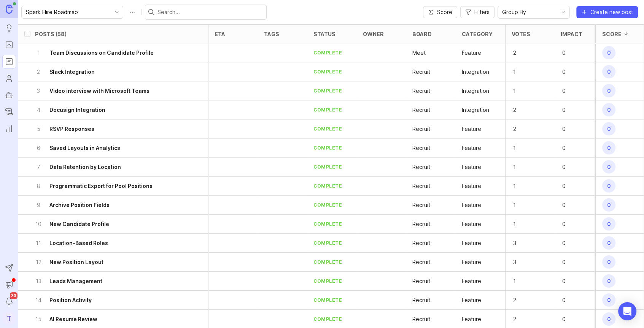  I want to click on h6: New Candidate Profile, so click(79, 224).